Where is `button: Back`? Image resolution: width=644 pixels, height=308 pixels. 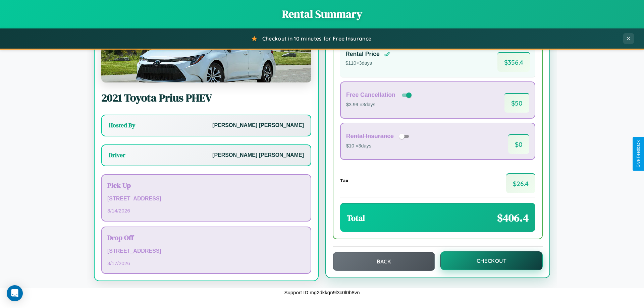 button: Back is located at coordinates (384, 262).